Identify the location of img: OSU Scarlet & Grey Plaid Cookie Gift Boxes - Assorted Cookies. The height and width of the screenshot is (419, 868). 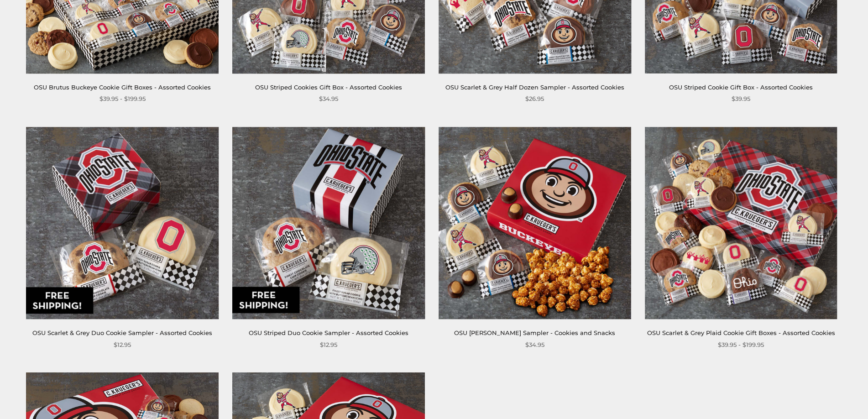
(742, 223).